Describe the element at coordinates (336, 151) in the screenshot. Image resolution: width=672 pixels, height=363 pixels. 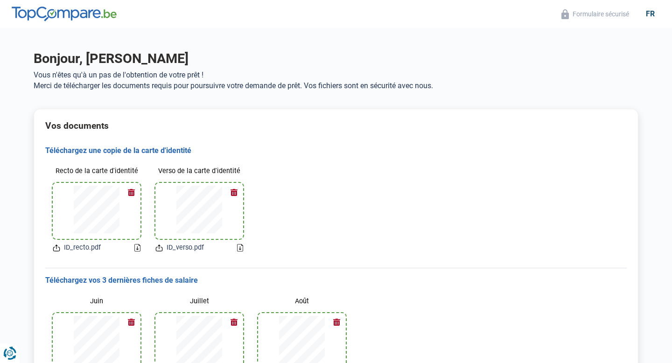
I see `h3: Téléchargez une copie de la carte d'identité` at that location.